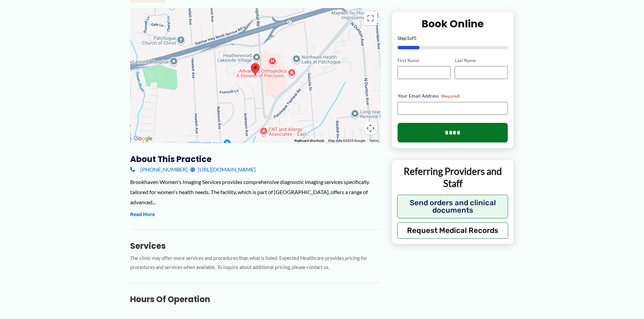  I want to click on p: Step of, so click(453, 38).